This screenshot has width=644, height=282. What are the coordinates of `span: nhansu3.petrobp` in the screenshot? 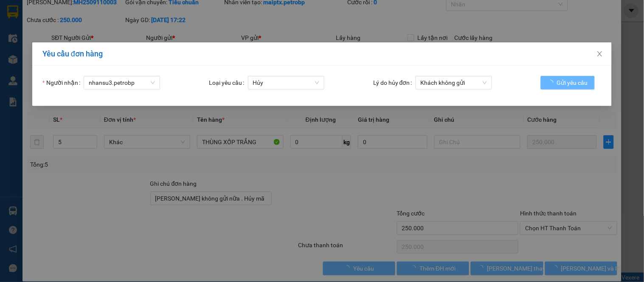 It's located at (122, 83).